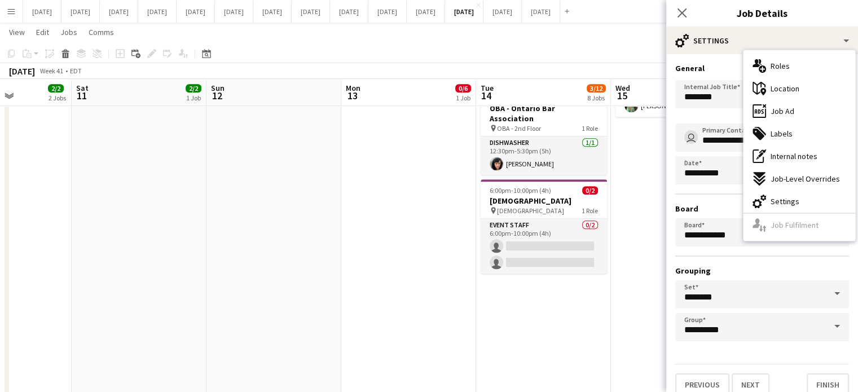 The height and width of the screenshot is (392, 858). I want to click on span: Tue, so click(487, 88).